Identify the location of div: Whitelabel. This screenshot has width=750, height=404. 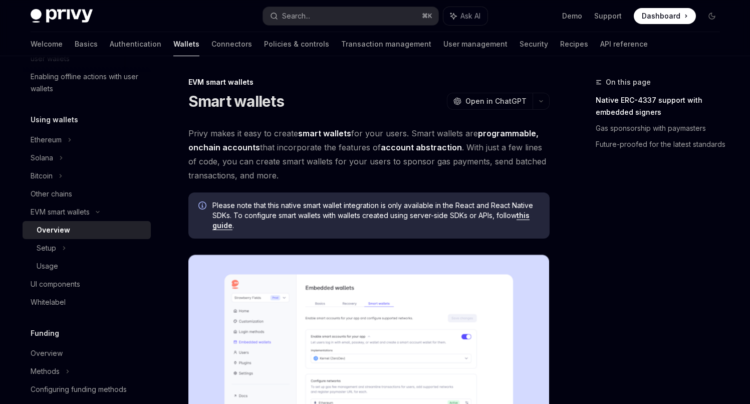
(48, 302).